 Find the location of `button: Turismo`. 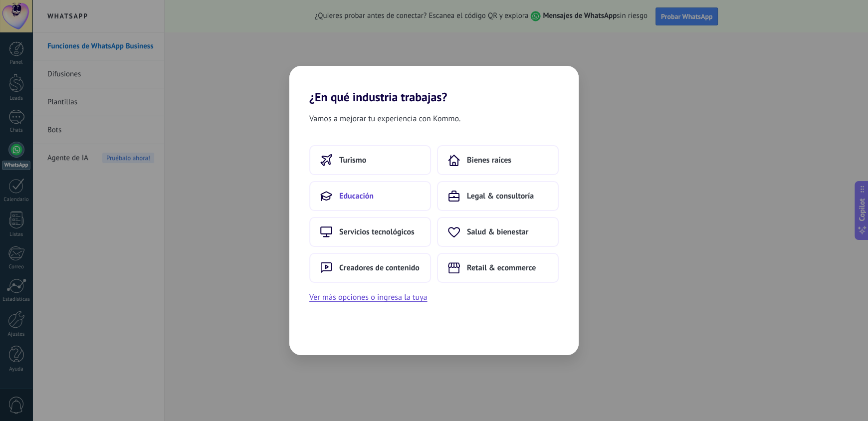

button: Turismo is located at coordinates (370, 160).